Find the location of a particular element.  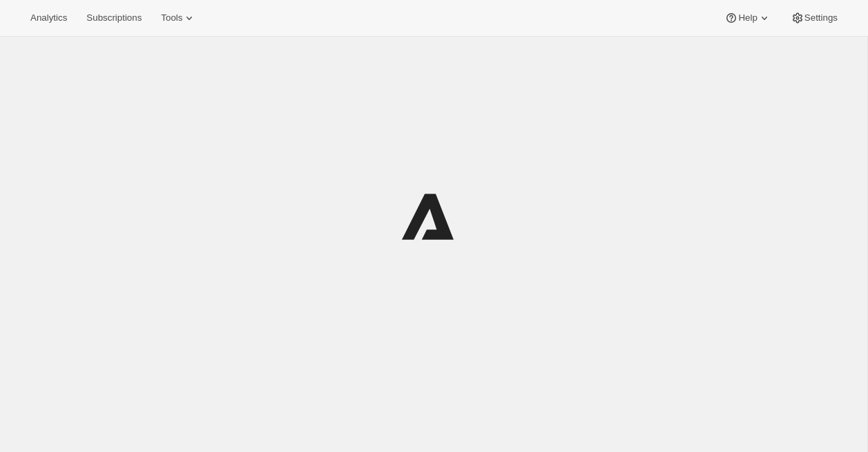

button: Analytics is located at coordinates (48, 18).